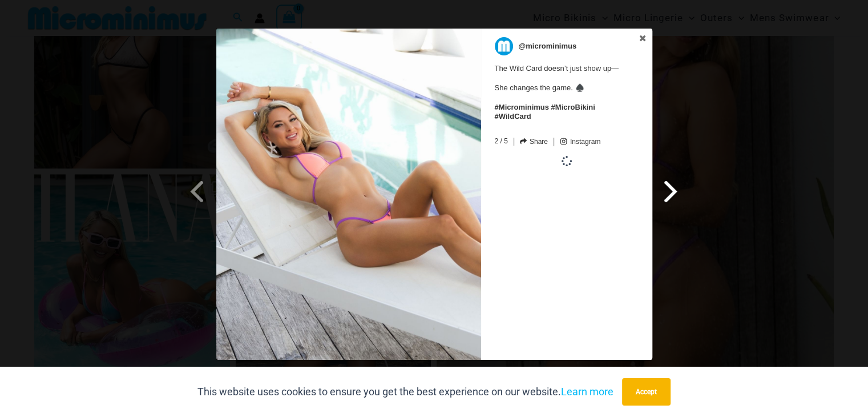 The height and width of the screenshot is (417, 868). Describe the element at coordinates (501, 140) in the screenshot. I see `span: 2 / 5` at that location.